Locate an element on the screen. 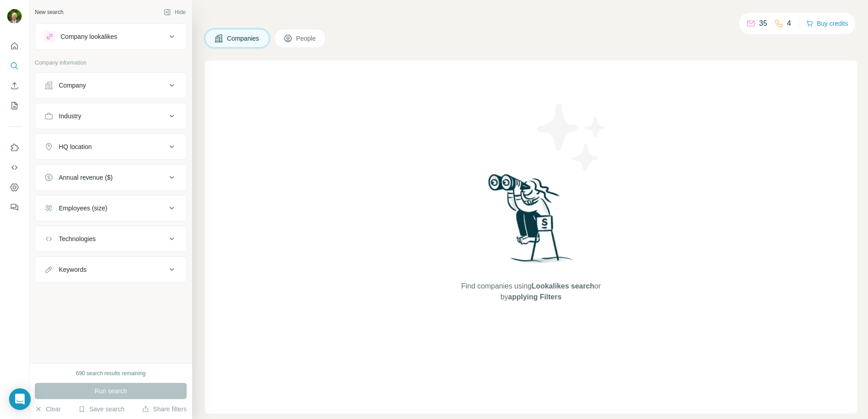 This screenshot has width=868, height=419. img: Avatar is located at coordinates (14, 17).